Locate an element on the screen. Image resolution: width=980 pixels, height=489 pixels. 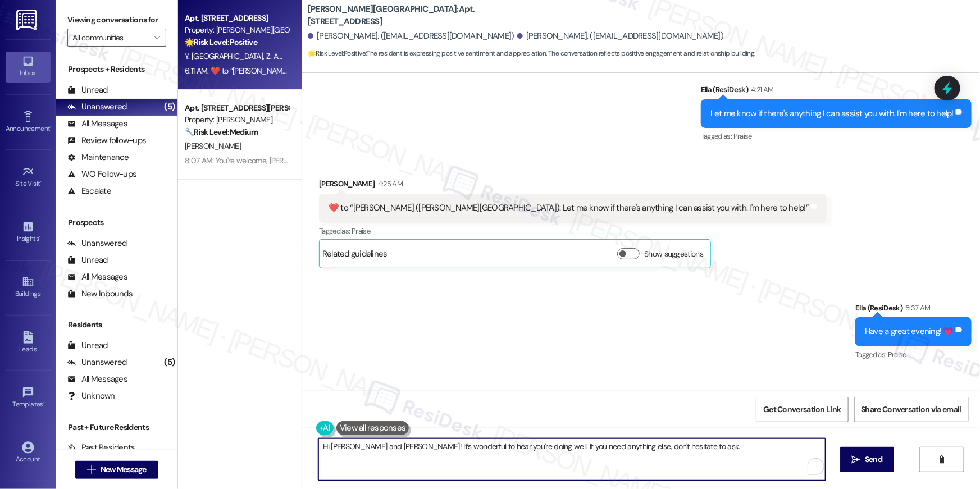
a: Inbox is located at coordinates (28, 67).